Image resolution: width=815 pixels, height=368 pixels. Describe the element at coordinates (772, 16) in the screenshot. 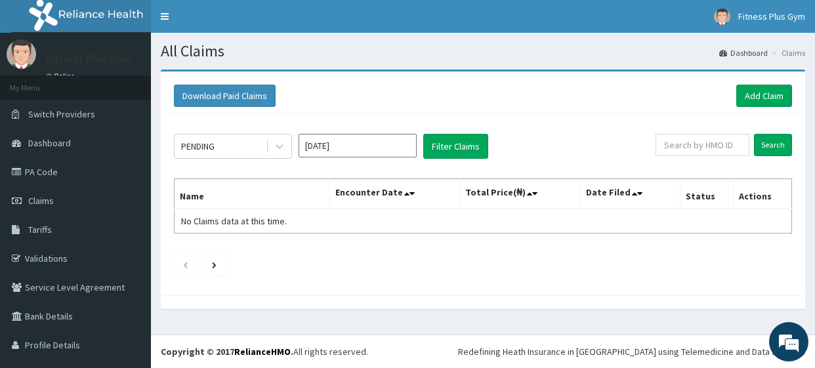

I see `span: Fitness Plus Gym` at that location.